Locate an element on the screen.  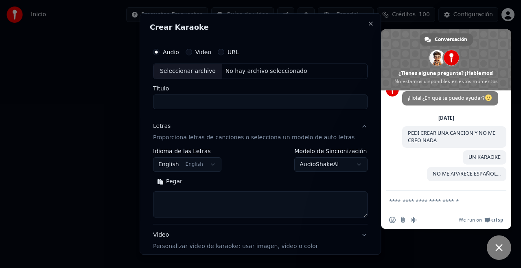
div: Video is located at coordinates (235, 241).